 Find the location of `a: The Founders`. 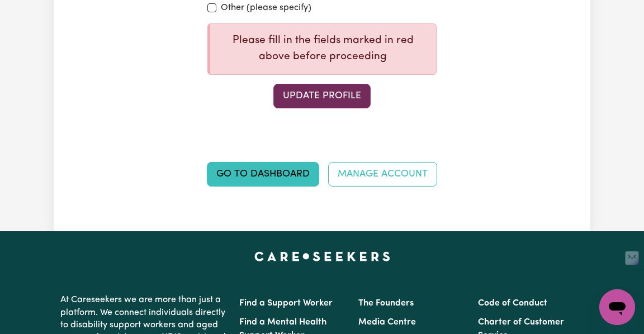

a: The Founders is located at coordinates (386, 303).